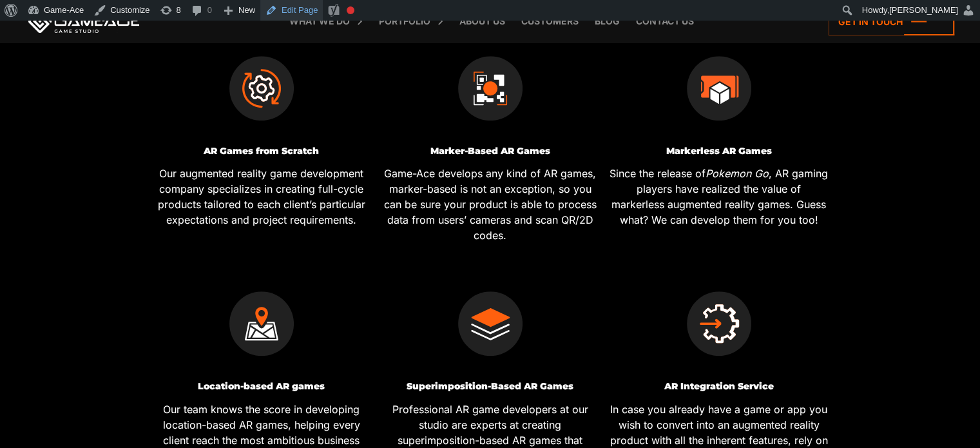 The width and height of the screenshot is (980, 448). What do you see at coordinates (261, 324) in the screenshot?
I see `img: Location based ar games icon` at bounding box center [261, 324].